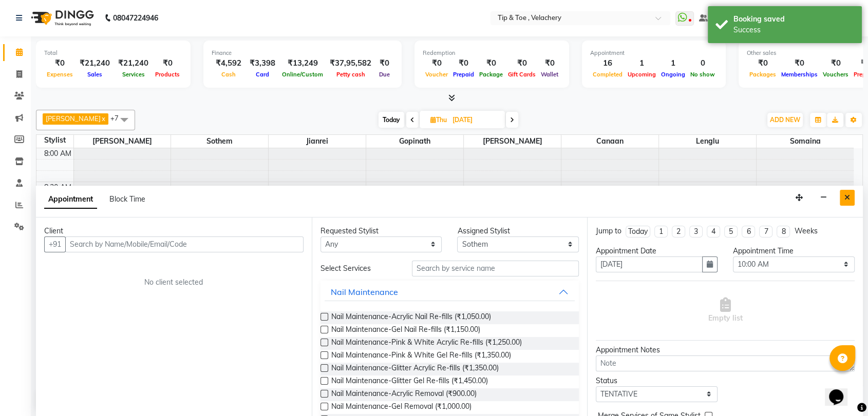 The height and width of the screenshot is (416, 868). What do you see at coordinates (95, 74) in the screenshot?
I see `span: Sales` at bounding box center [95, 74].